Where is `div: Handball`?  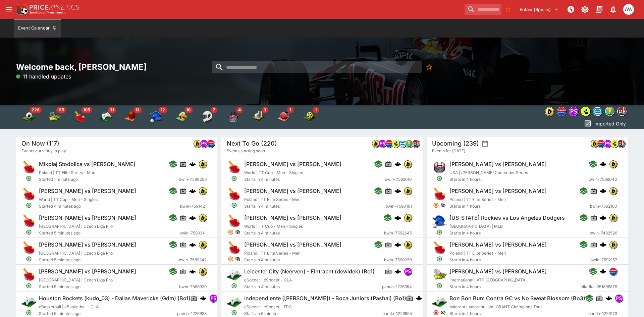
div: Handball is located at coordinates (284, 117).